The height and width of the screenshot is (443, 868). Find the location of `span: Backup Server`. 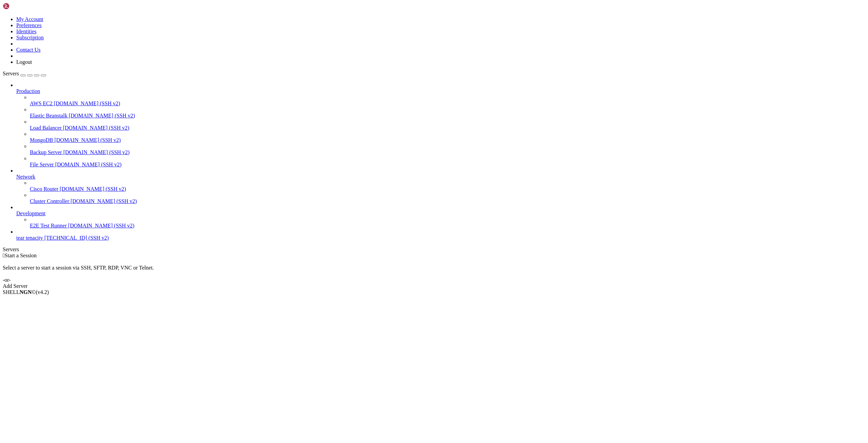

span: Backup Server is located at coordinates (46, 152).